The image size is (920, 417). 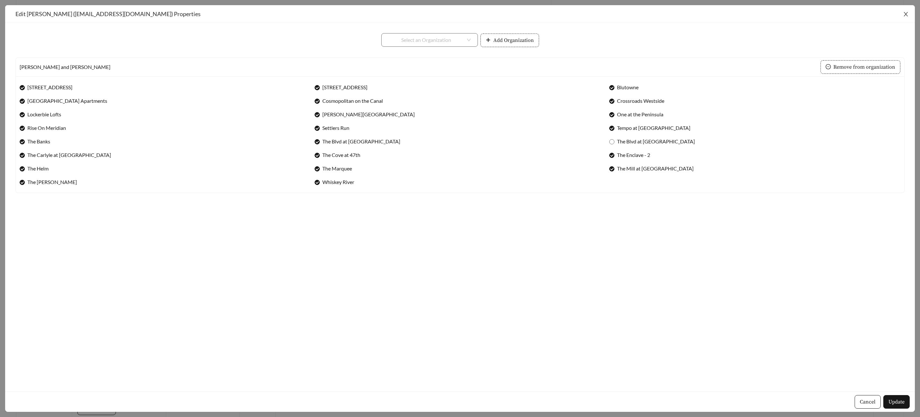 I want to click on span: The Cove at 47th, so click(x=341, y=155).